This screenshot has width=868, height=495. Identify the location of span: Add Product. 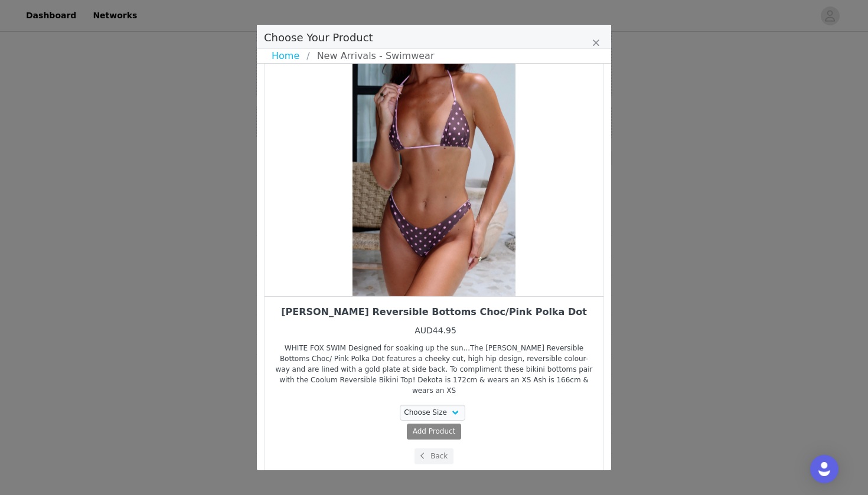
(434, 432).